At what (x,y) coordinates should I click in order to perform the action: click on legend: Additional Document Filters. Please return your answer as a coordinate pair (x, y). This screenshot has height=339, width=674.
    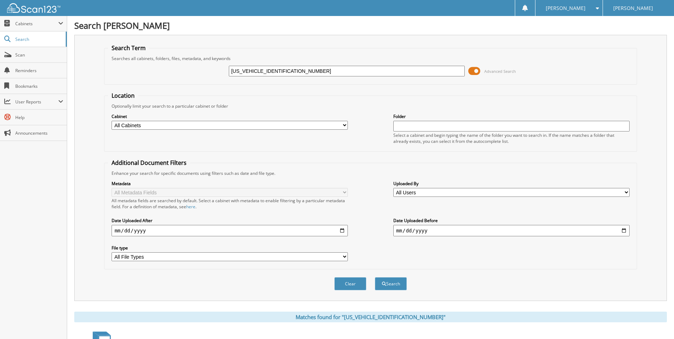
    Looking at the image, I should click on (149, 163).